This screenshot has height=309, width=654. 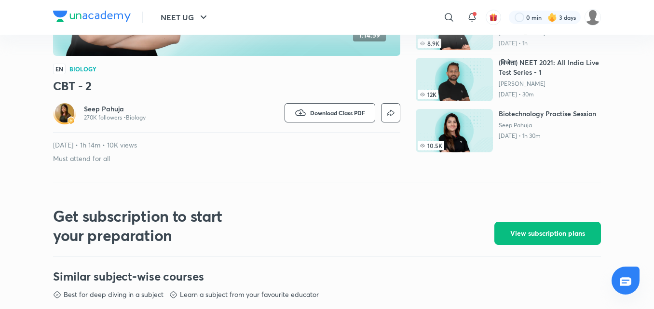 I want to click on a: Company Logo, so click(x=92, y=17).